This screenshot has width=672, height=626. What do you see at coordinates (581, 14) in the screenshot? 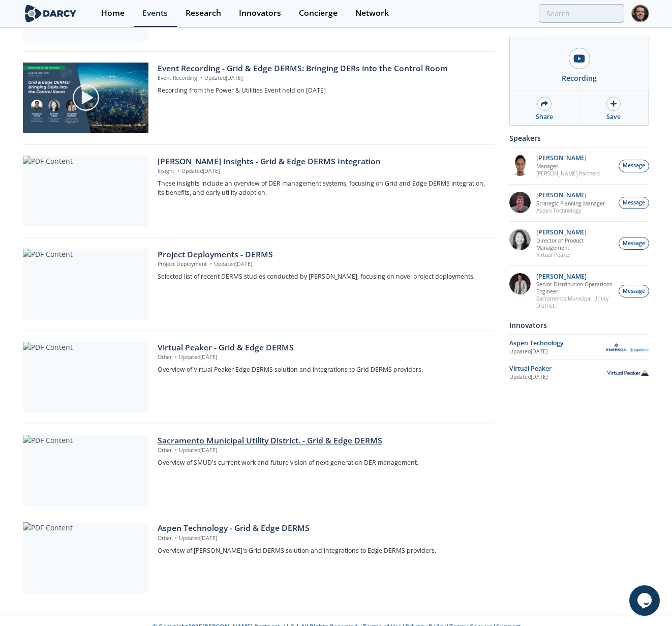
I see `input: Advanced Search` at bounding box center [581, 14].